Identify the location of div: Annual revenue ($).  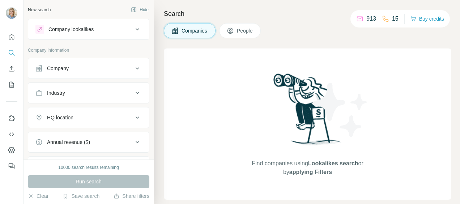
(68, 142).